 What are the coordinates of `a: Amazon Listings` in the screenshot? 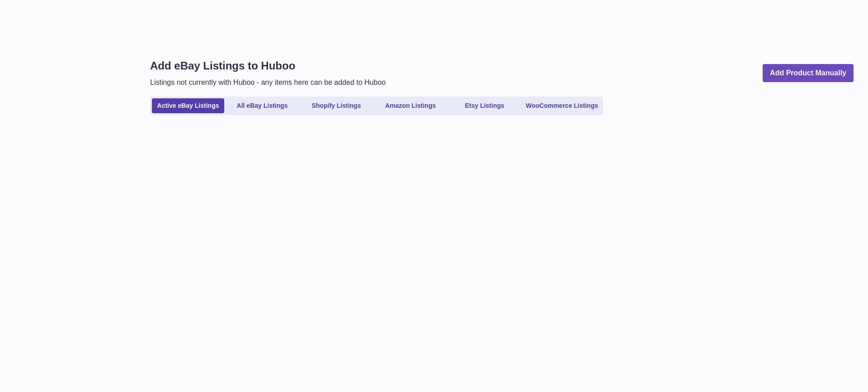 It's located at (411, 106).